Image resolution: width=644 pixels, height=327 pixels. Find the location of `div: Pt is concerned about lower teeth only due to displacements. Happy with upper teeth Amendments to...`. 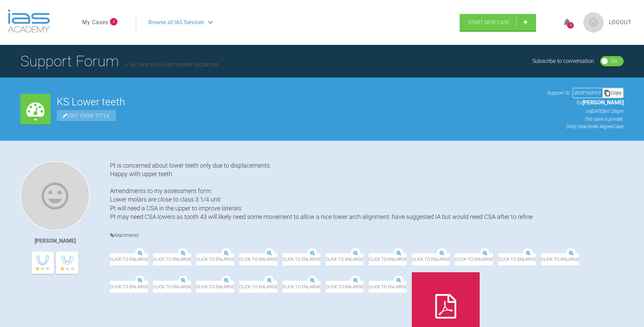

div: Pt is concerned about lower teeth only due to displacements. Happy with upper teeth Amendments to... is located at coordinates (367, 191).